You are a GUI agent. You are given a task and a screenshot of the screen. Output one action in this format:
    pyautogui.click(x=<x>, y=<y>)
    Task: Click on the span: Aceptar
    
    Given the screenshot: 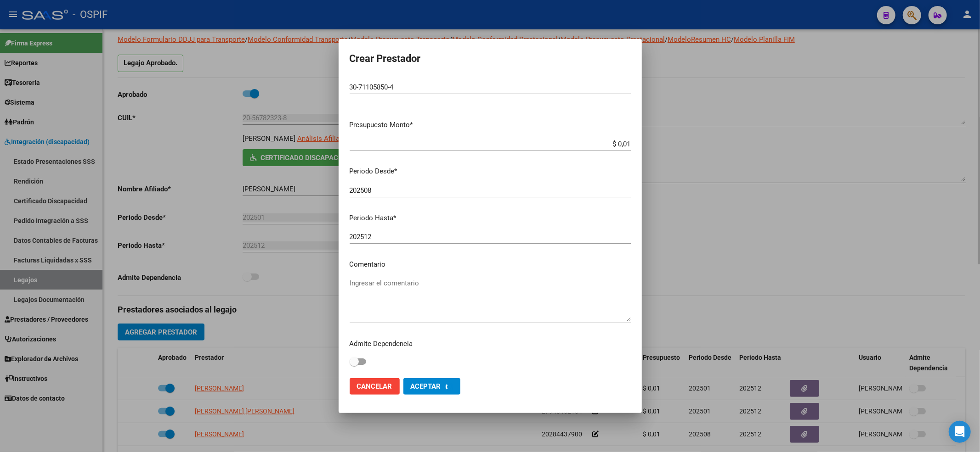 What is the action you would take?
    pyautogui.click(x=425, y=386)
    